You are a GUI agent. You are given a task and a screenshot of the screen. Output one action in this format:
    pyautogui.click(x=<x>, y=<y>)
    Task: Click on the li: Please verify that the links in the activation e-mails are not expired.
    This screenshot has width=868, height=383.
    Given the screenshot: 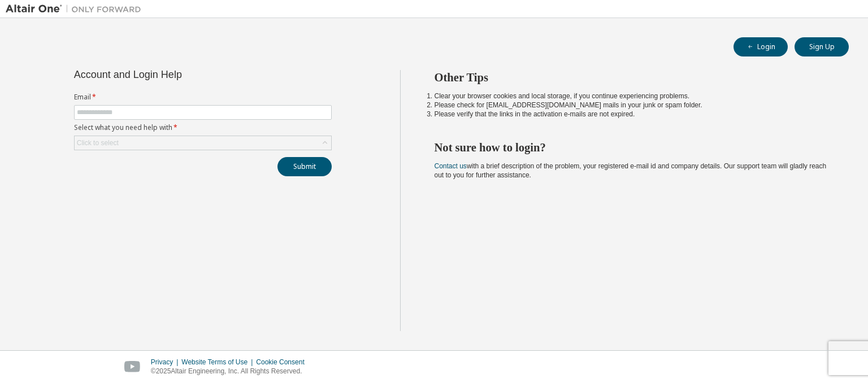 What is the action you would take?
    pyautogui.click(x=631, y=114)
    